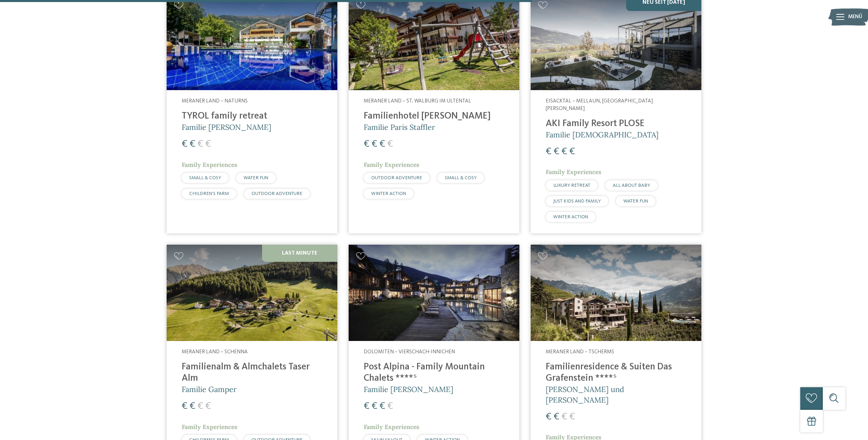  I want to click on span: Dolomiten – Vierschach-Innichen, so click(409, 351).